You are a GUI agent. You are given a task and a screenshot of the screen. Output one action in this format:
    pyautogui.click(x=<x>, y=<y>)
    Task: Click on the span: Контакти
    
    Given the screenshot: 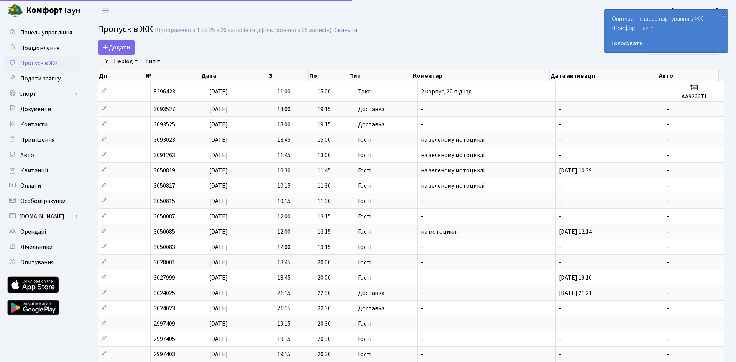 What is the action you would take?
    pyautogui.click(x=34, y=125)
    